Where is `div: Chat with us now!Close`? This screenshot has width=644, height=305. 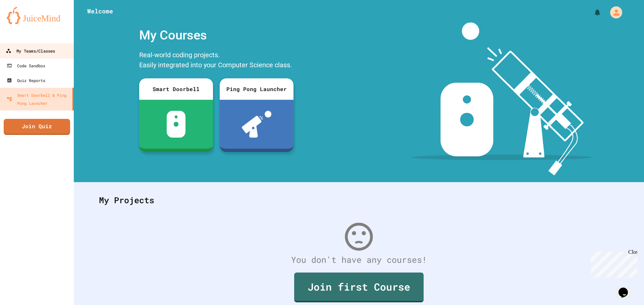 div: Chat with us now!Close is located at coordinates (24, 22).